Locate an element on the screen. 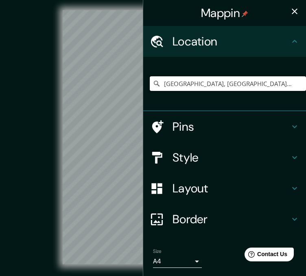 The image size is (306, 276). div: Pins is located at coordinates (224, 127).